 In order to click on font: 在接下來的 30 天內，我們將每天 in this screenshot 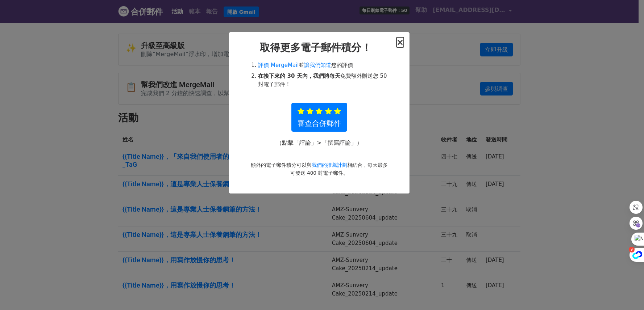, I will do `click(299, 76)`.